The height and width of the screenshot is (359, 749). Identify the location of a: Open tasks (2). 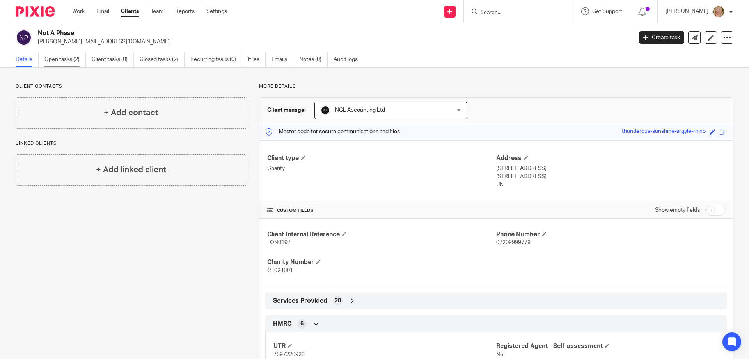
(65, 59).